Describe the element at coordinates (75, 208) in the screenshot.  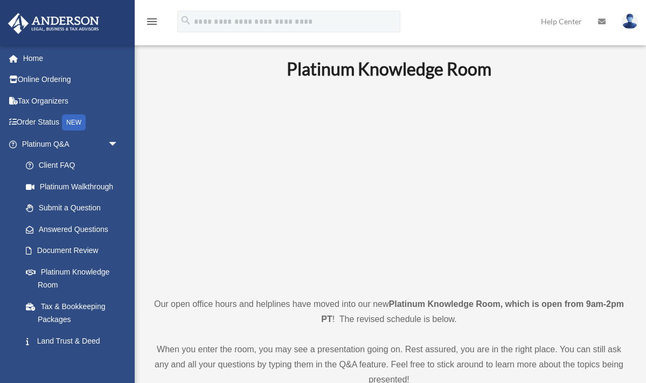
I see `a: Submit a Question` at that location.